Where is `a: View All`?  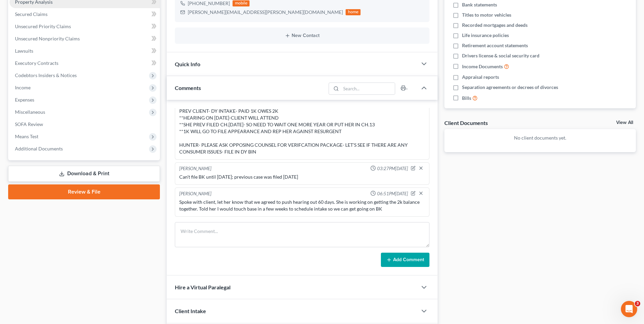
a: View All is located at coordinates (625, 123).